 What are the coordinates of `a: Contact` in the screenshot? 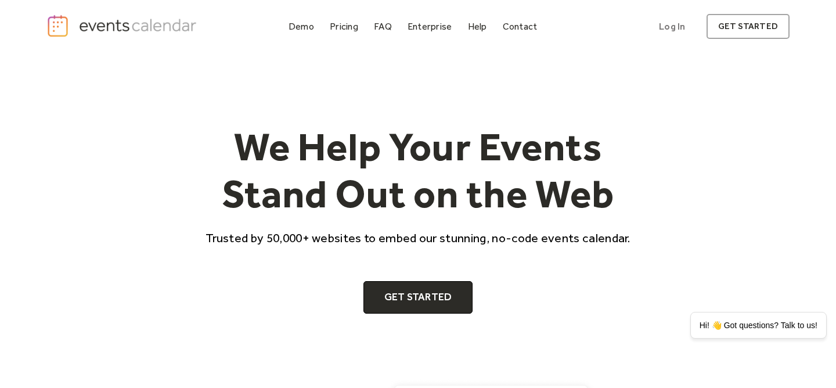 It's located at (520, 26).